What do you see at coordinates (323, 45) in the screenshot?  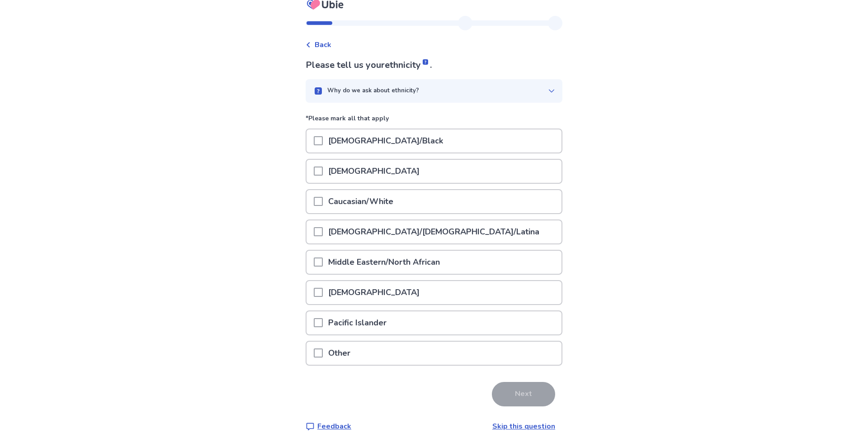 I see `span: Back` at bounding box center [323, 45].